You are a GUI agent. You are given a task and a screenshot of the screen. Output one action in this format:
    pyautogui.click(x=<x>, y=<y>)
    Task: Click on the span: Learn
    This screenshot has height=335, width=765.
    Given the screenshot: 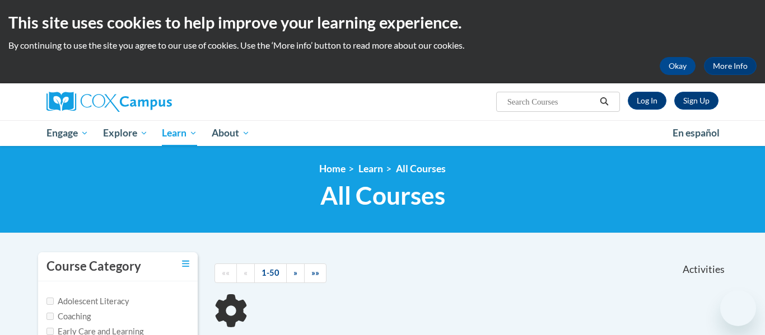 What is the action you would take?
    pyautogui.click(x=179, y=133)
    